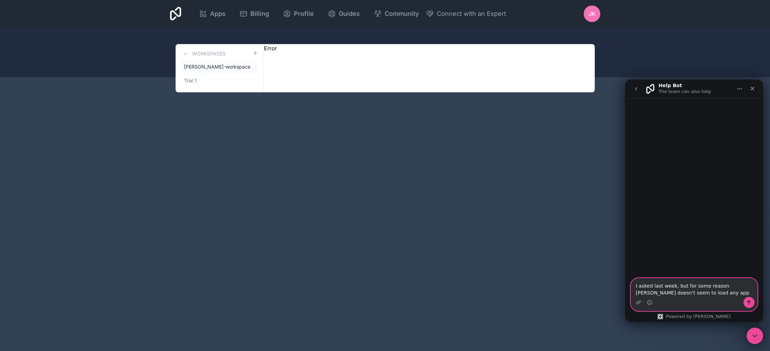  Describe the element at coordinates (45, 6) in the screenshot. I see `h1: Help Bot` at that location.